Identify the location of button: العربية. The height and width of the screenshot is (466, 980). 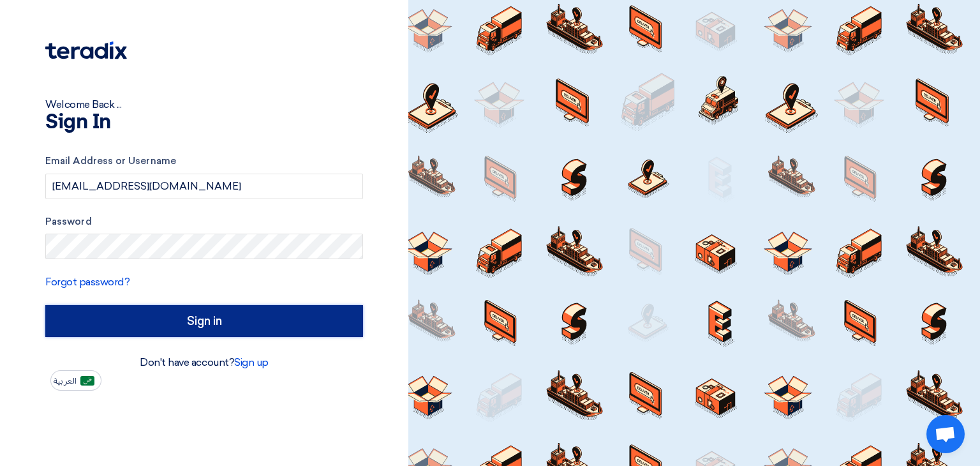
(76, 381).